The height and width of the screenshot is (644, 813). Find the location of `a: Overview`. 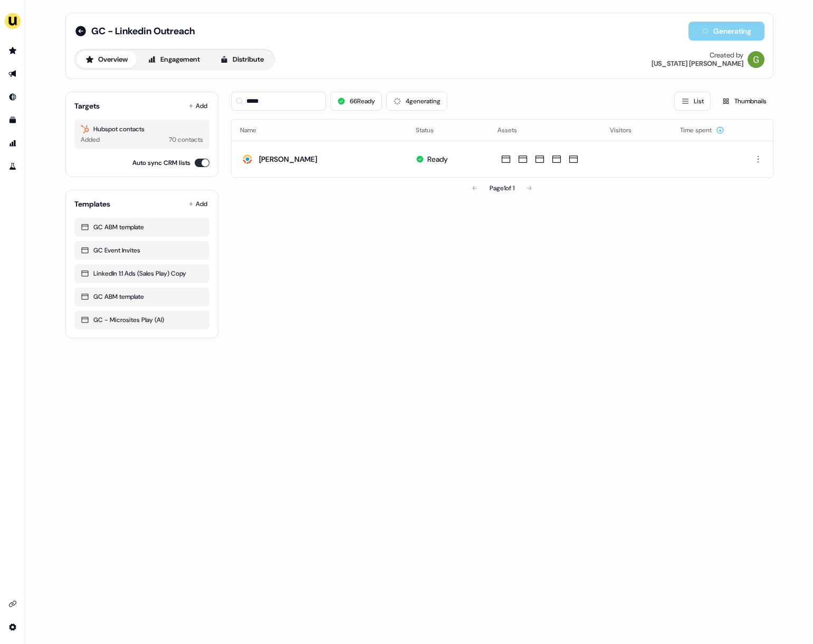

a: Overview is located at coordinates (106, 60).